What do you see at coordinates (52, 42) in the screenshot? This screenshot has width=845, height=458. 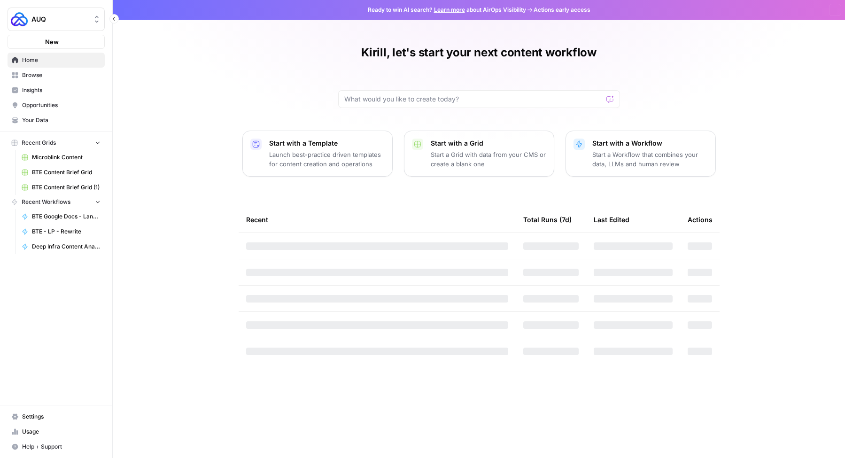 I see `span: New` at bounding box center [52, 42].